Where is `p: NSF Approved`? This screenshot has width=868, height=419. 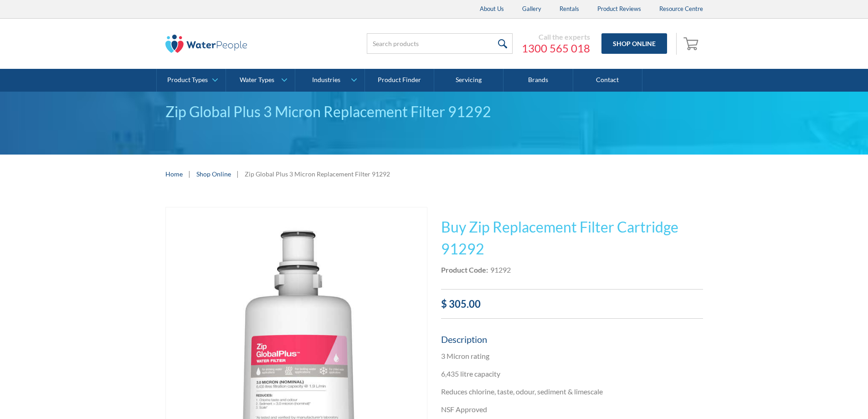
p: NSF Approved is located at coordinates (572, 409).